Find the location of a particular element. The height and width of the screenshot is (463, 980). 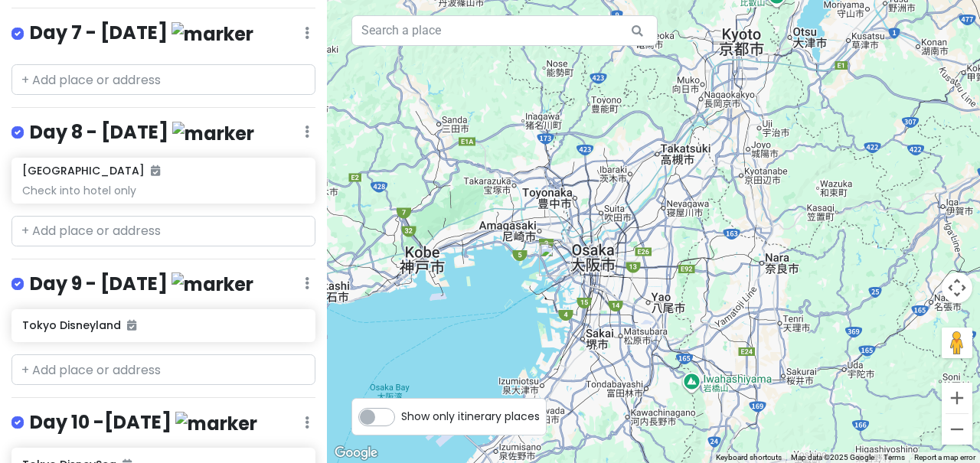

span: Show only itinerary places is located at coordinates (470, 417).